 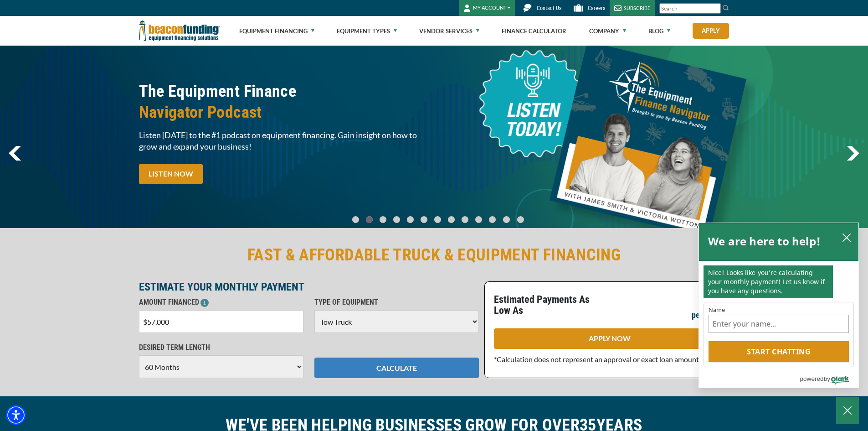 What do you see at coordinates (534, 31) in the screenshot?
I see `a: Finance Calculator` at bounding box center [534, 31].